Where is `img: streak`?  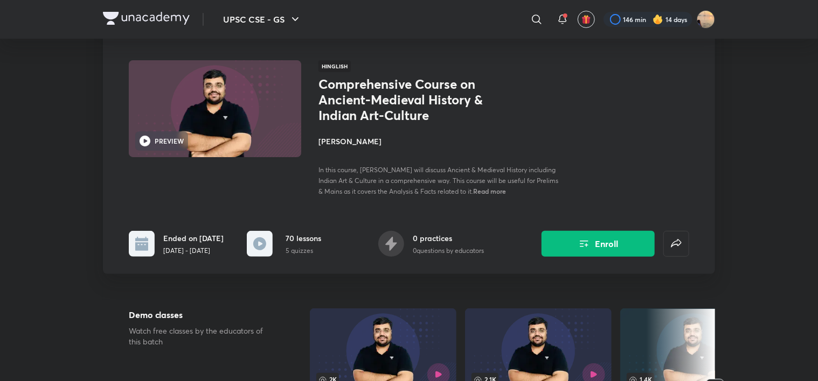
img: streak is located at coordinates (658, 19).